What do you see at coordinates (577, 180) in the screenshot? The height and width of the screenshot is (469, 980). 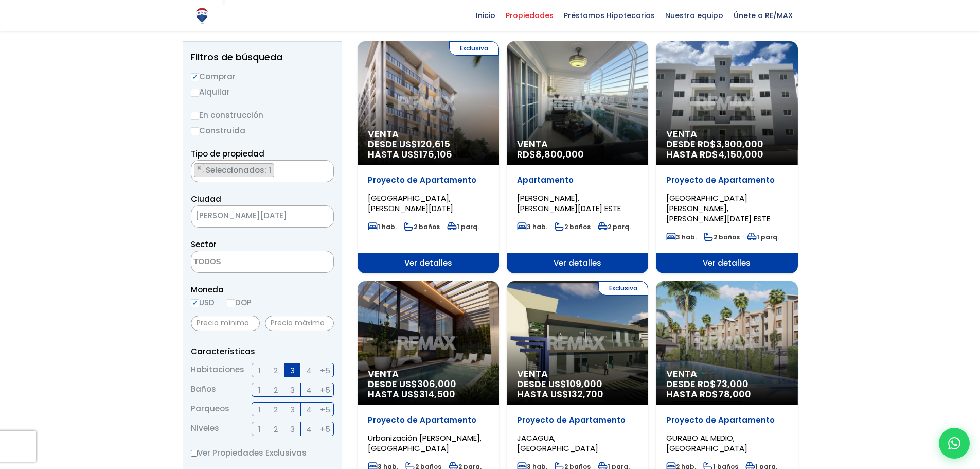 I see `p: Apartamento` at bounding box center [577, 180].